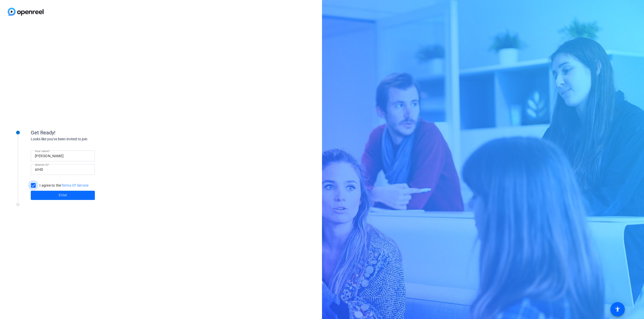 This screenshot has height=319, width=644. Describe the element at coordinates (63, 185) in the screenshot. I see `label: I agree to the` at that location.